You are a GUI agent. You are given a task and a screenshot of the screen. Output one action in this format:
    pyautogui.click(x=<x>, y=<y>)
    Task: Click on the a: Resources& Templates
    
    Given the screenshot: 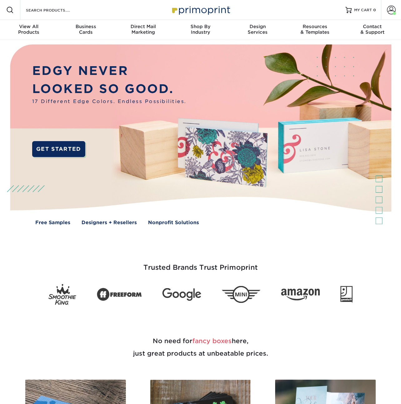 What is the action you would take?
    pyautogui.click(x=315, y=30)
    